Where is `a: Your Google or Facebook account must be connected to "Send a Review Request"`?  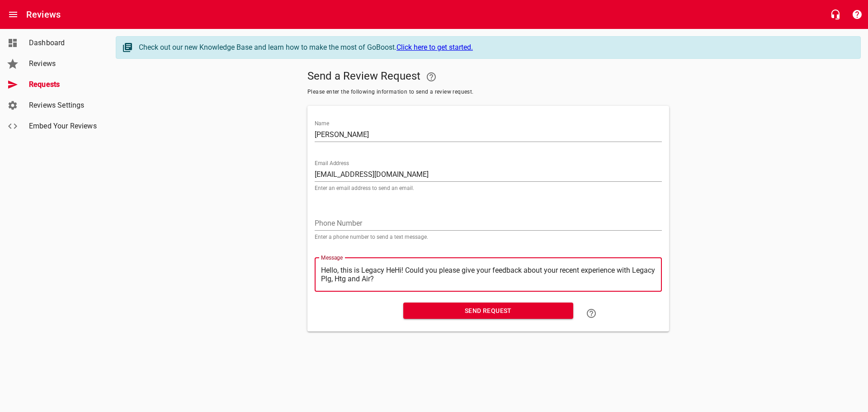
a: Your Google or Facebook account must be connected to "Send a Review Request" is located at coordinates (431, 77).